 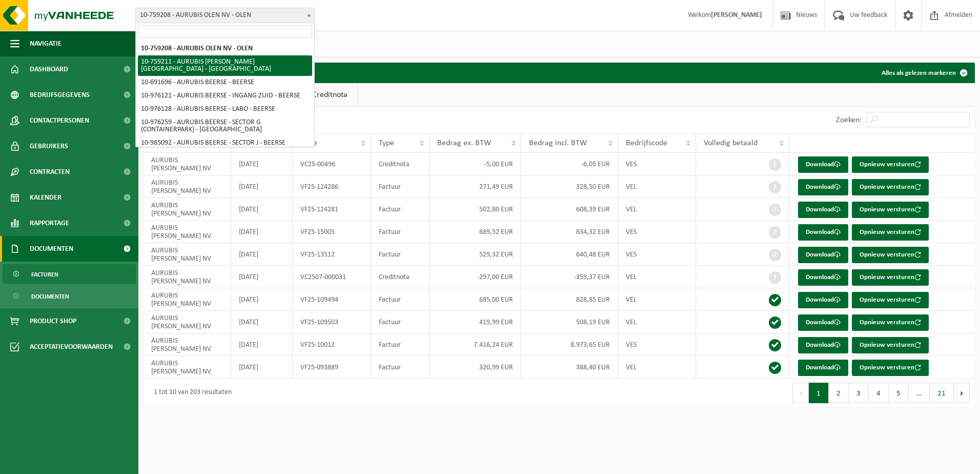 I want to click on td: 685,00 EUR, so click(x=476, y=300).